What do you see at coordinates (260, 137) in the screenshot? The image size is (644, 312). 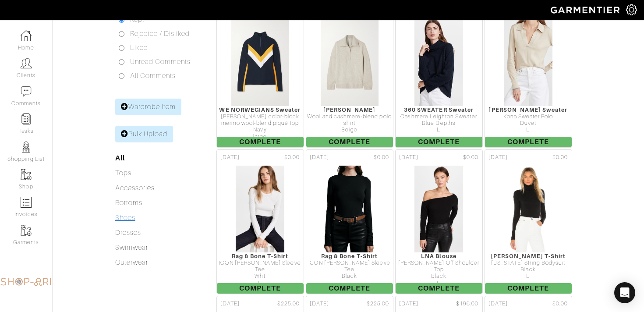 I see `div: large` at bounding box center [260, 137].